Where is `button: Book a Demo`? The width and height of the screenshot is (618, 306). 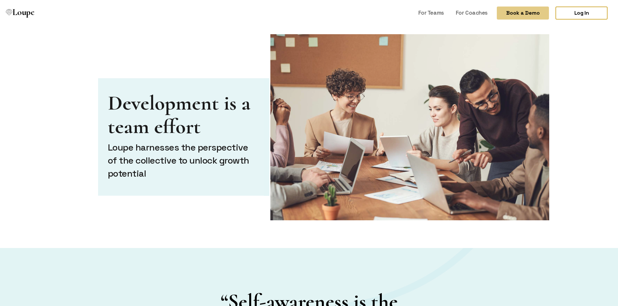 button: Book a Demo is located at coordinates (523, 13).